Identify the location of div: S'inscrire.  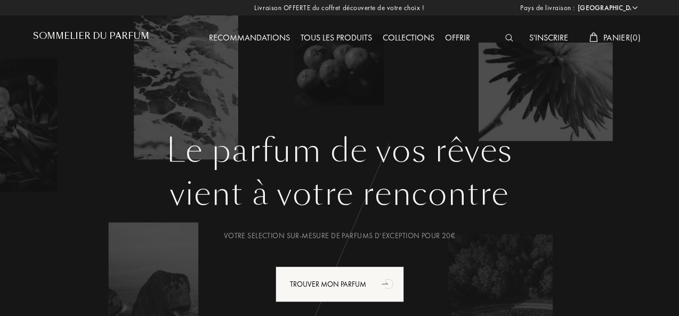
(548, 38).